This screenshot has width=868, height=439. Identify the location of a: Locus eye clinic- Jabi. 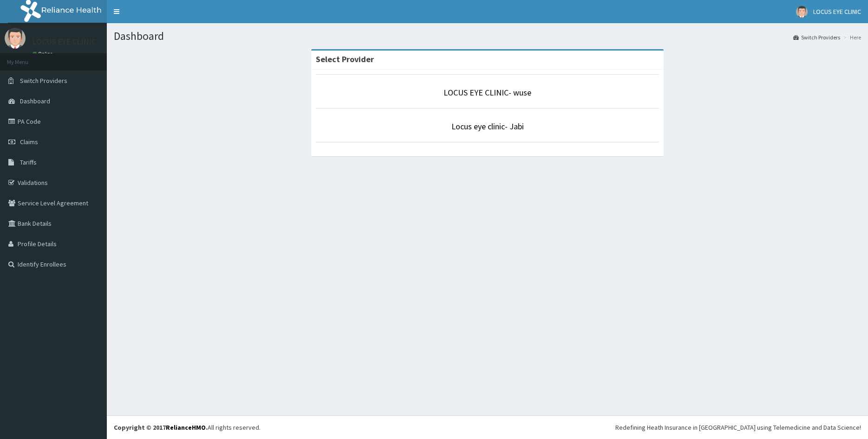
(488, 126).